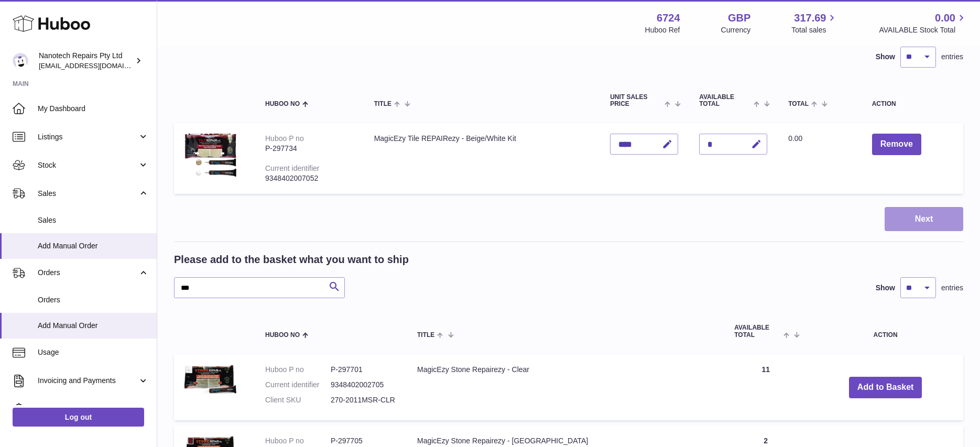 The width and height of the screenshot is (980, 447). I want to click on span: Stock, so click(88, 165).